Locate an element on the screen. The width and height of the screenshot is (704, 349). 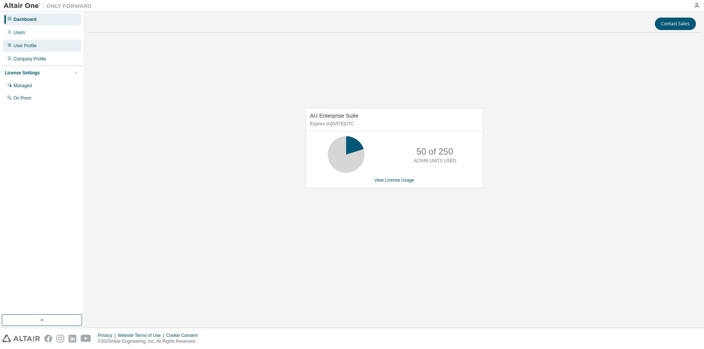
img: linkedin.svg is located at coordinates (72, 339).